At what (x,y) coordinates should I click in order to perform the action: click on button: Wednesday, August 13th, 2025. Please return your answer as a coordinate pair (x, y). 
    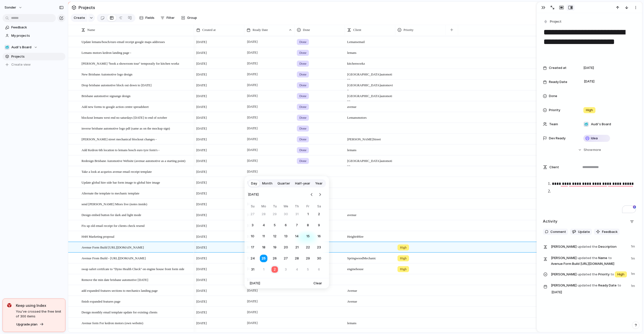
    Looking at the image, I should click on (285, 236).